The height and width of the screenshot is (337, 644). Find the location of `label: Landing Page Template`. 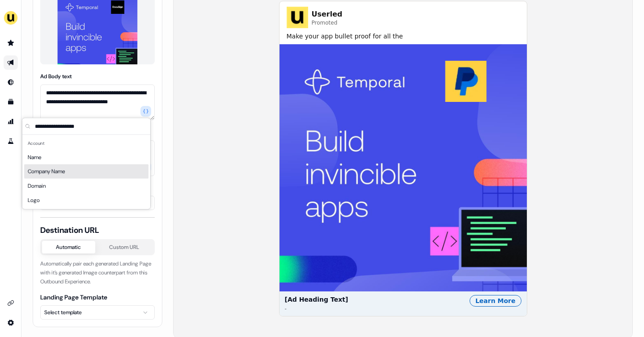

label: Landing Page Template is located at coordinates (74, 297).